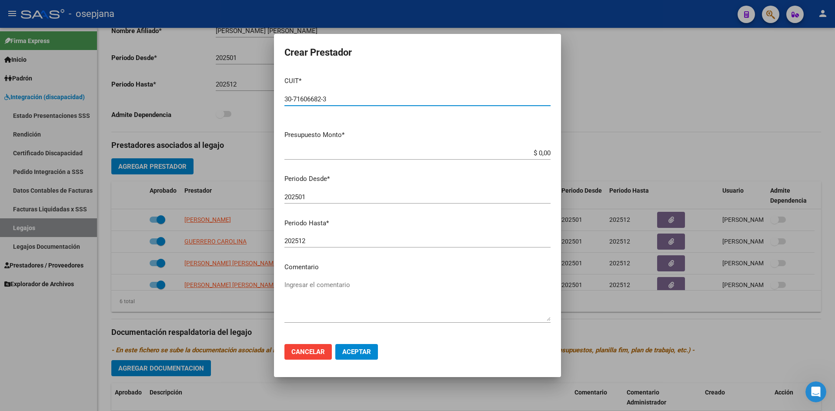 The image size is (835, 411). I want to click on button: Aceptar, so click(356, 352).